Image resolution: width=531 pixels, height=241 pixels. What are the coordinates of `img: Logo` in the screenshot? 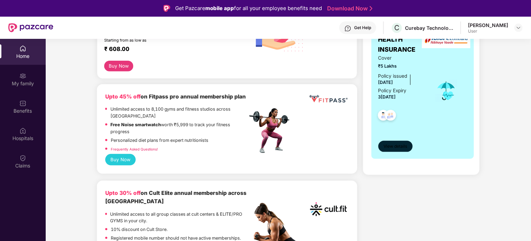 It's located at (167, 8).